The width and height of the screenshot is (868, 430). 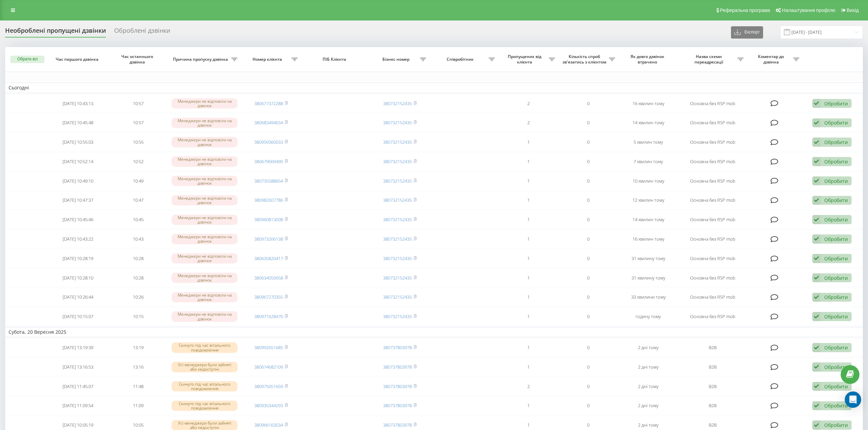 I want to click on a: 380992651685, so click(x=269, y=348).